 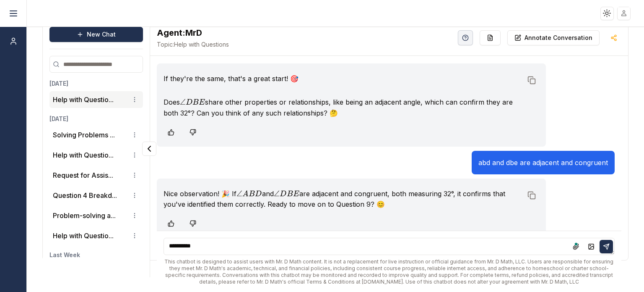 What do you see at coordinates (83, 175) in the screenshot?
I see `button: Request for Assis...` at bounding box center [83, 175].